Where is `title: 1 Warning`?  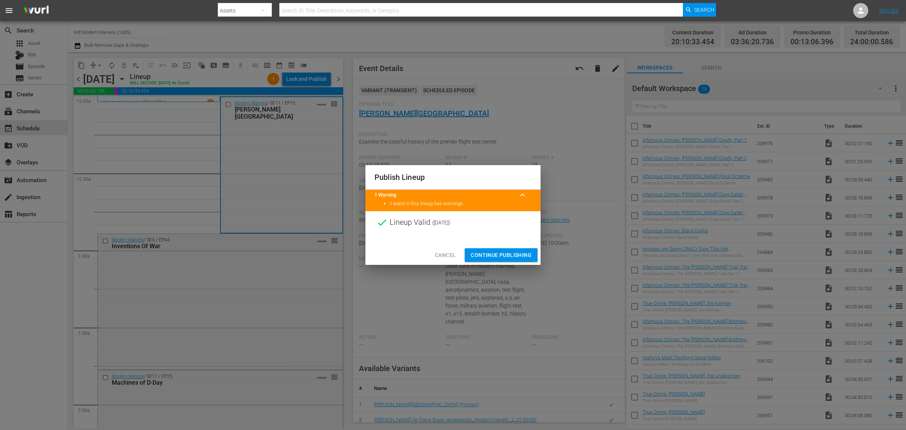
title: 1 Warning is located at coordinates (444, 195).